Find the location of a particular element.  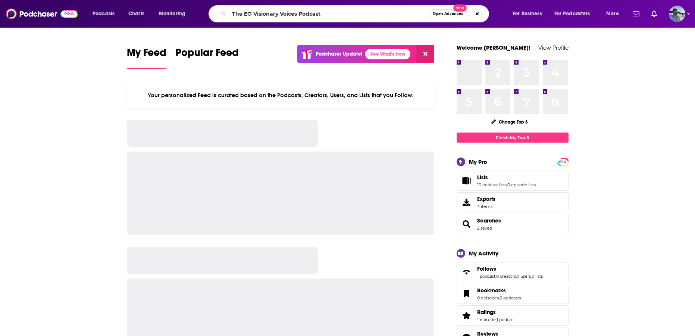

div: My Activity is located at coordinates (483, 253).